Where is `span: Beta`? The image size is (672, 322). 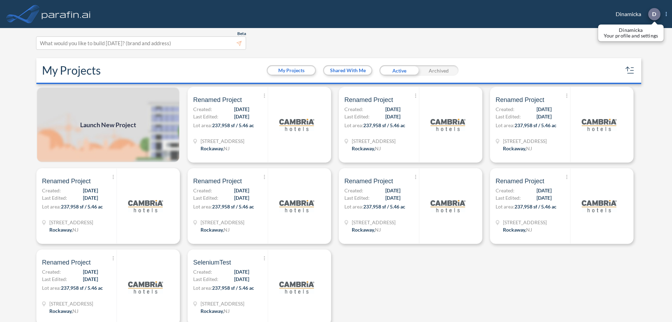
span: Beta is located at coordinates (242, 34).